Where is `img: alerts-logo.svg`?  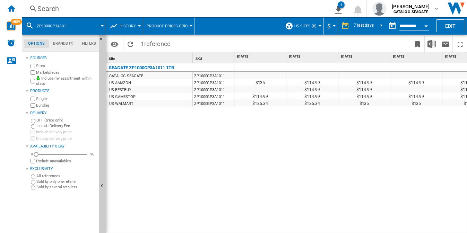 img: alerts-logo.svg is located at coordinates (11, 43).